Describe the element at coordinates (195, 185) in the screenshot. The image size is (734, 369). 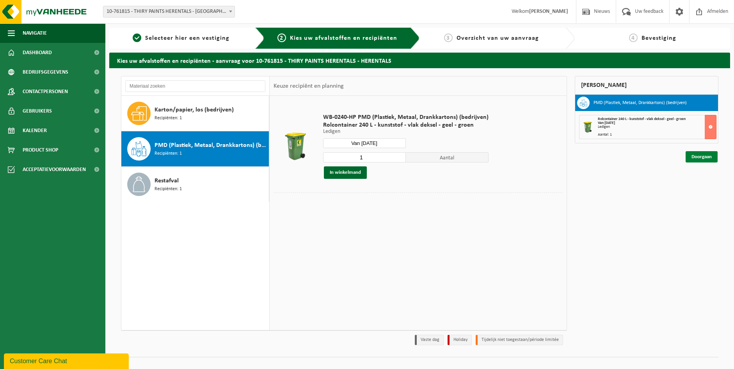
I see `button: Restafval Recipiënten: 1` at that location.